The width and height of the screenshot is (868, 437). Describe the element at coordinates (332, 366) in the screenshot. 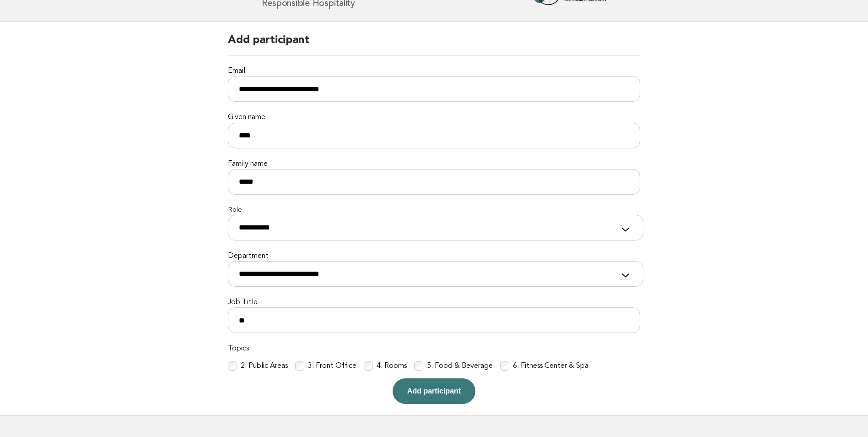

I see `label: 3. Front Office` at that location.